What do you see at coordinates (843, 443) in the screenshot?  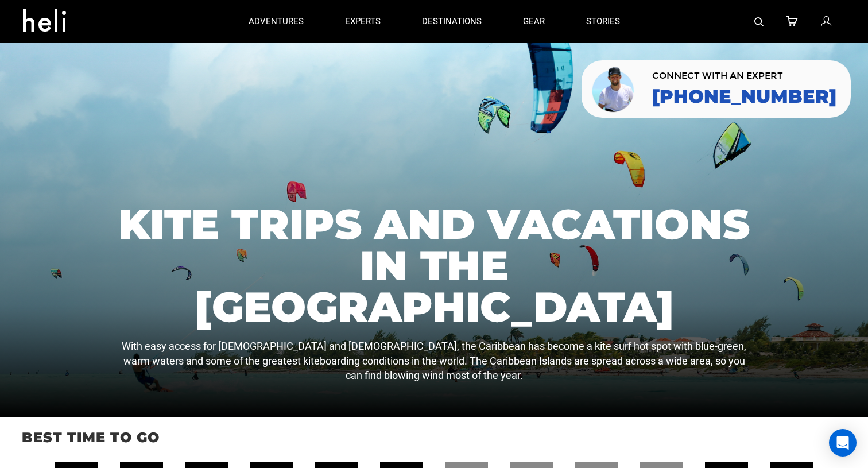 I see `div: Open Intercom Messenger` at bounding box center [843, 443].